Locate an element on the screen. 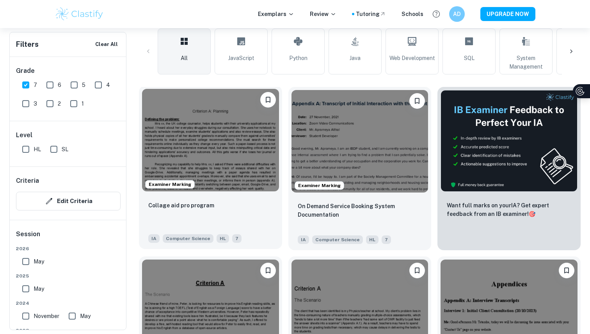 Image resolution: width=590 pixels, height=334 pixels. span: 2024 is located at coordinates (68, 304).